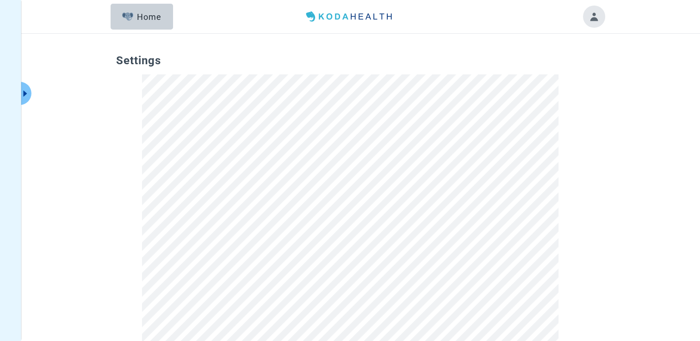 The width and height of the screenshot is (700, 341). I want to click on button: Toggle account menu, so click(594, 17).